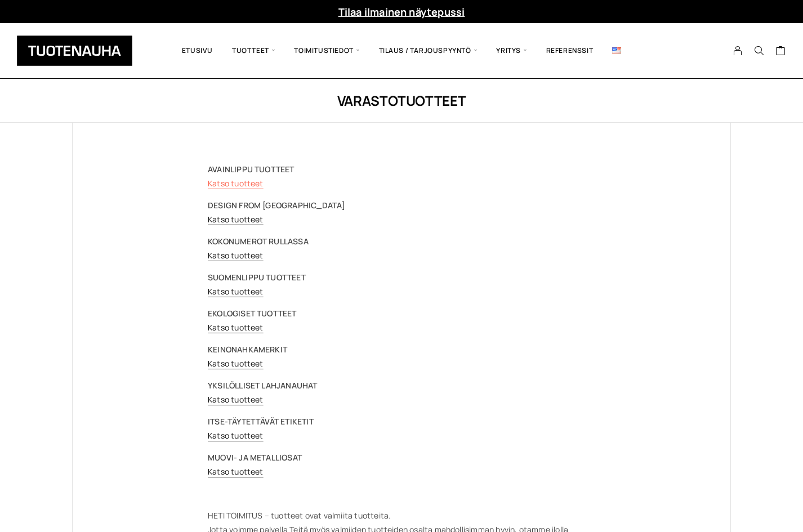  I want to click on span: Tuotteet, so click(253, 51).